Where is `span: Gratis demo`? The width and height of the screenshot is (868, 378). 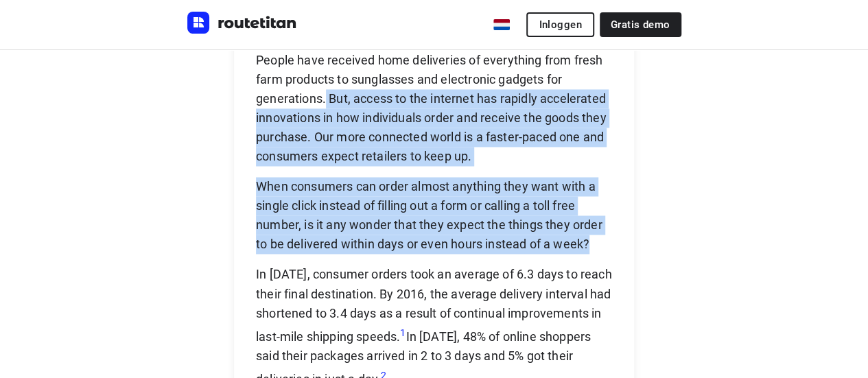 span: Gratis demo is located at coordinates (641, 25).